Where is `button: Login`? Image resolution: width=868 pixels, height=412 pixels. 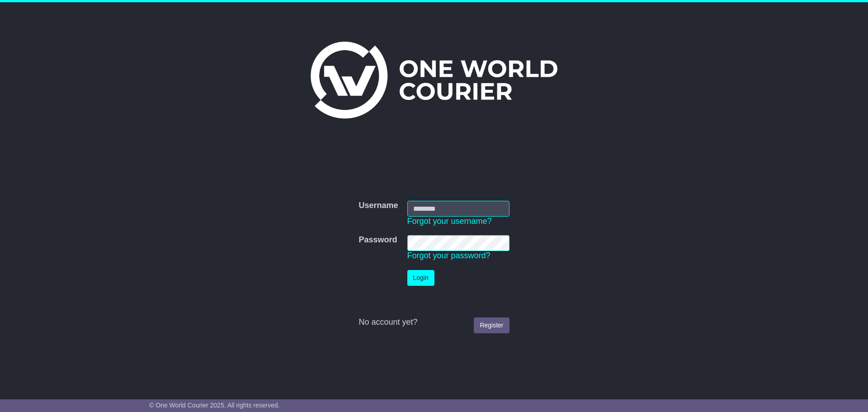
button: Login is located at coordinates (421, 277).